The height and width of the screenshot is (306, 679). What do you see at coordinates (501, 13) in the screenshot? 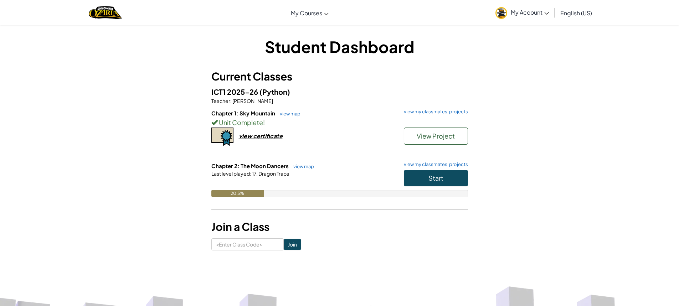
I see `img: avatar` at bounding box center [501, 13].